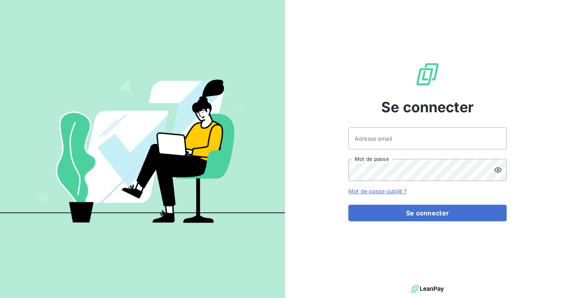 This screenshot has height=298, width=570. I want to click on img: Logo LeanPay, so click(427, 74).